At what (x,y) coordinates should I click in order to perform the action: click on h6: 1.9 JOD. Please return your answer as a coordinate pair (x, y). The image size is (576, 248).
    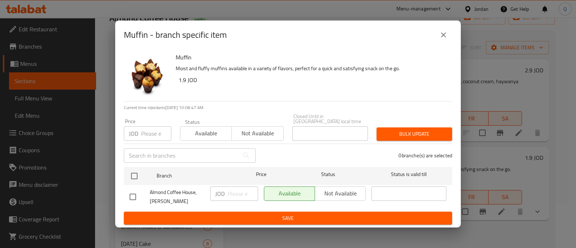
    Looking at the image, I should click on (312, 80).